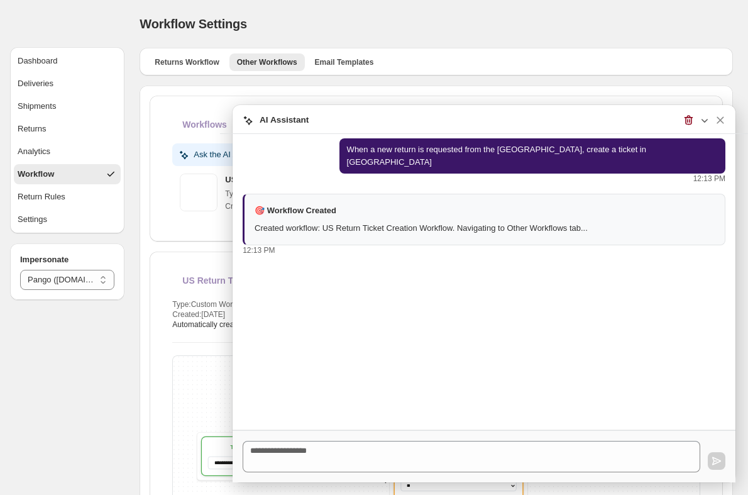  Describe the element at coordinates (67, 151) in the screenshot. I see `button: Analytics` at that location.